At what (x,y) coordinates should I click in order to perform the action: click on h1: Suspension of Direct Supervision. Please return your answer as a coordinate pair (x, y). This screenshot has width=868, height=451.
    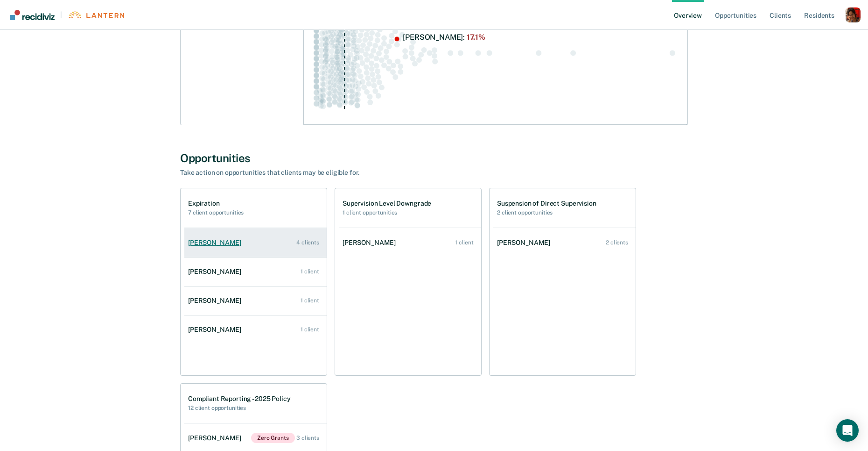
    Looking at the image, I should click on (546, 203).